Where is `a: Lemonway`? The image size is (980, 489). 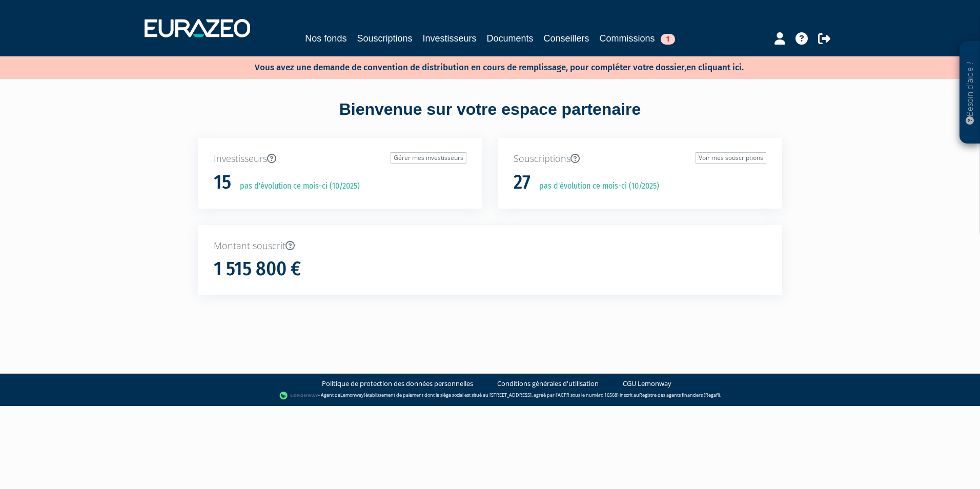 a: Lemonway is located at coordinates (352, 395).